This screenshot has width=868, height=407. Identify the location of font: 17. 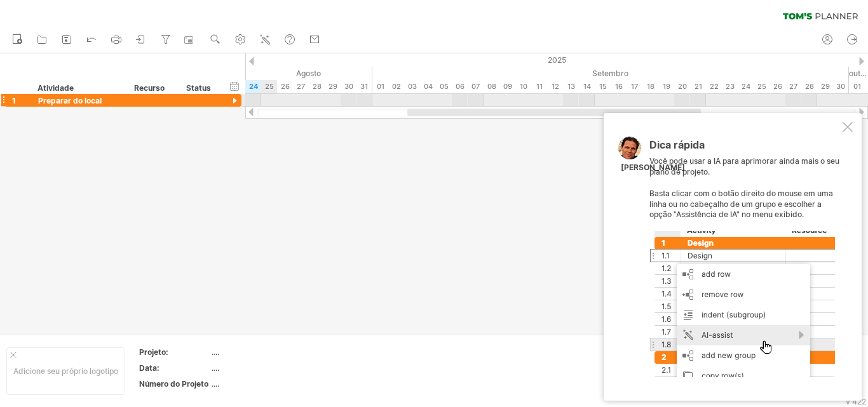
(634, 86).